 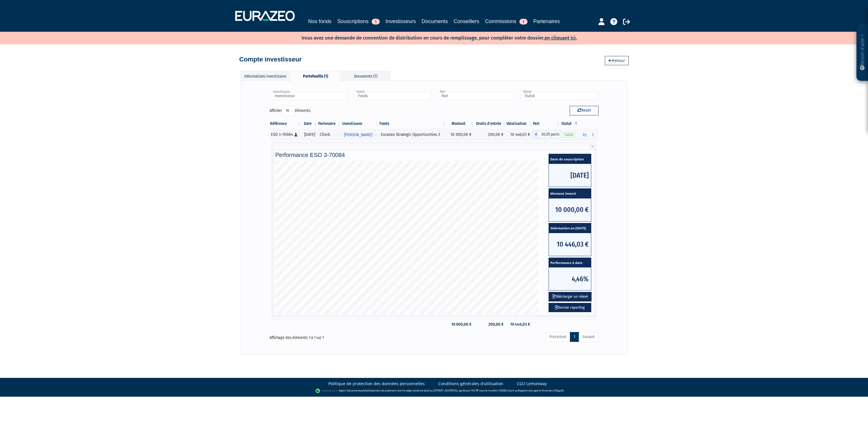 I want to click on select: Afficheréléments, so click(x=288, y=111).